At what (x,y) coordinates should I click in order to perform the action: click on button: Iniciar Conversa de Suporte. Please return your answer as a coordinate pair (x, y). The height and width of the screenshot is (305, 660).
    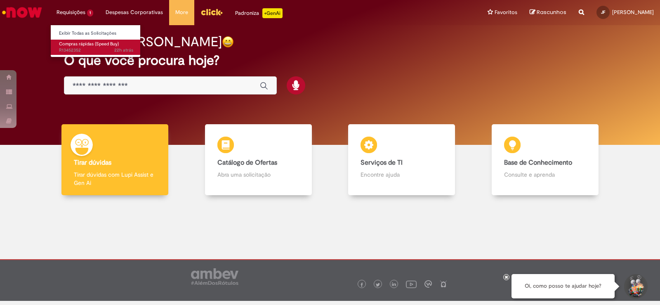
    Looking at the image, I should click on (635, 286).